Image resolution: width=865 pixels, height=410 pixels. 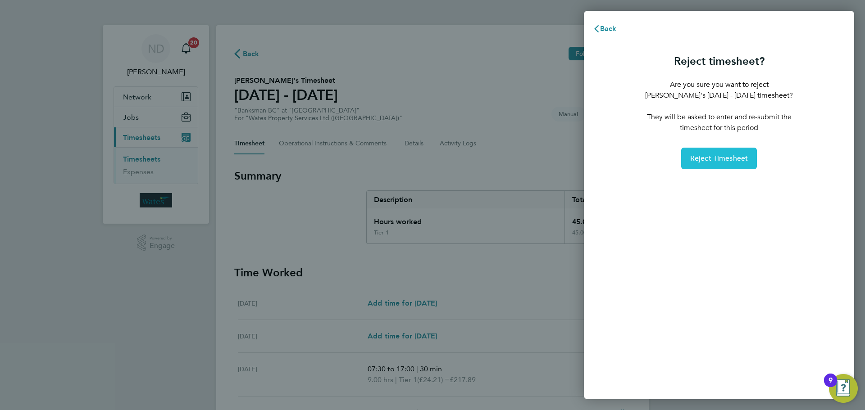 I want to click on span: Back, so click(x=608, y=28).